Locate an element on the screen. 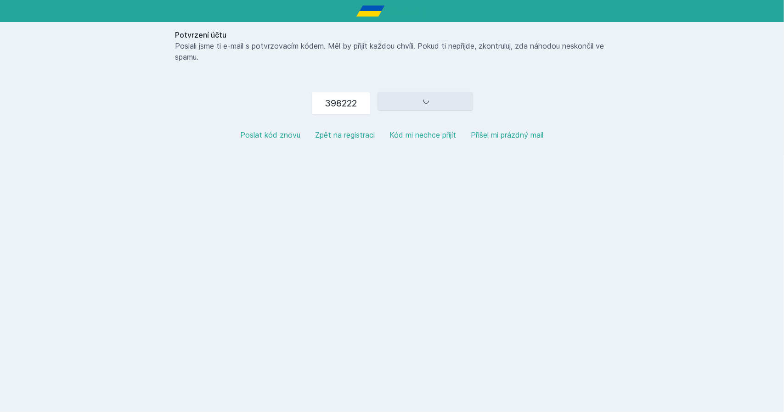 The width and height of the screenshot is (784, 412). button: Kód mi nechce přijít is located at coordinates (423, 135).